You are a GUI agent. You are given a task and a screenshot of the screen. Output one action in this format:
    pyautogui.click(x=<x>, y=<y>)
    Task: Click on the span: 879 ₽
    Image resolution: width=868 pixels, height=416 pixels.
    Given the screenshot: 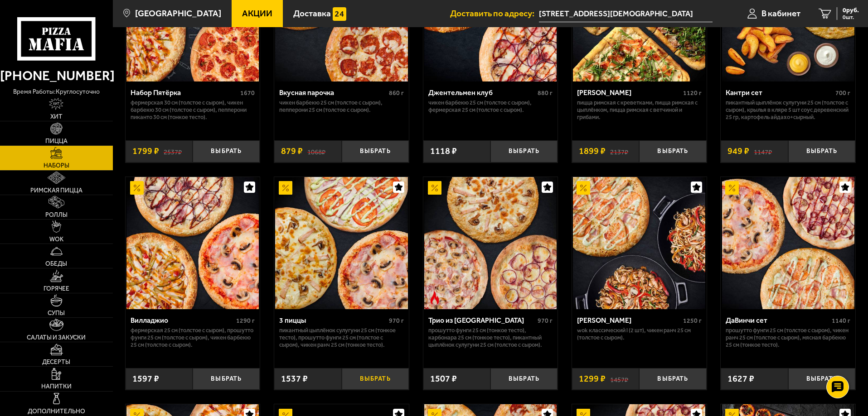 What is the action you would take?
    pyautogui.click(x=292, y=151)
    